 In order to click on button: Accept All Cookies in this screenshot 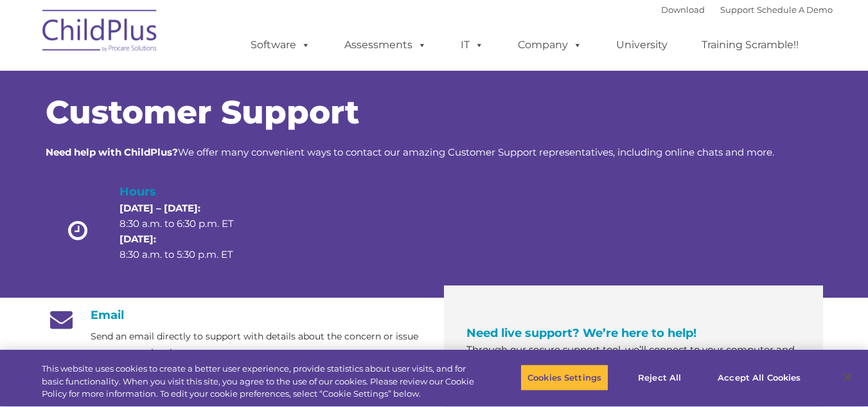, I will do `click(759, 377)`.